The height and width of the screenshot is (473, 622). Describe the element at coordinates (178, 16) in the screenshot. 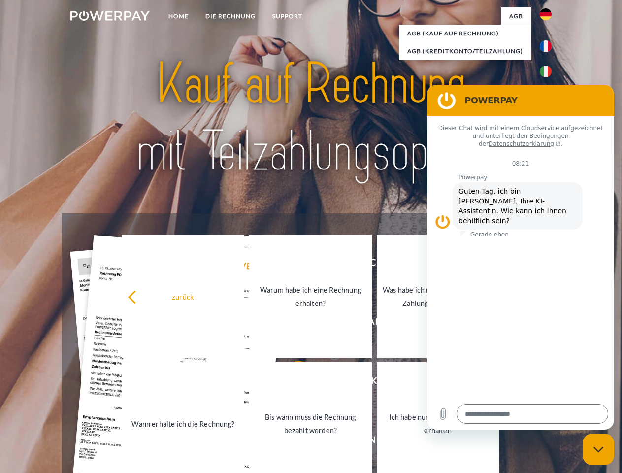

I see `a: Home` at that location.